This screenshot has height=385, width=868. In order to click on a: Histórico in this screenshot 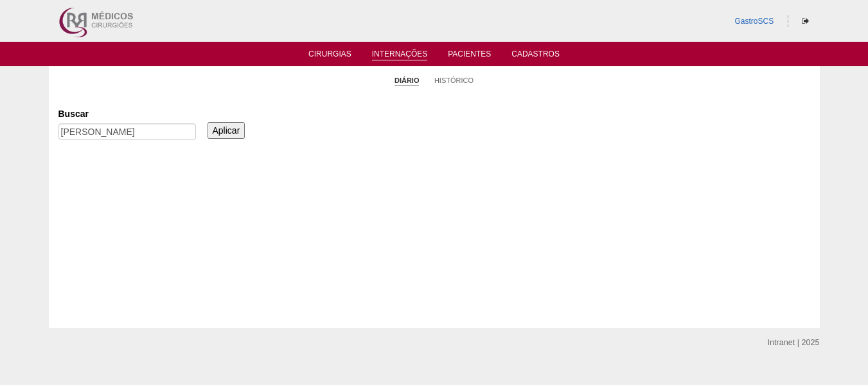, I will do `click(454, 81)`.